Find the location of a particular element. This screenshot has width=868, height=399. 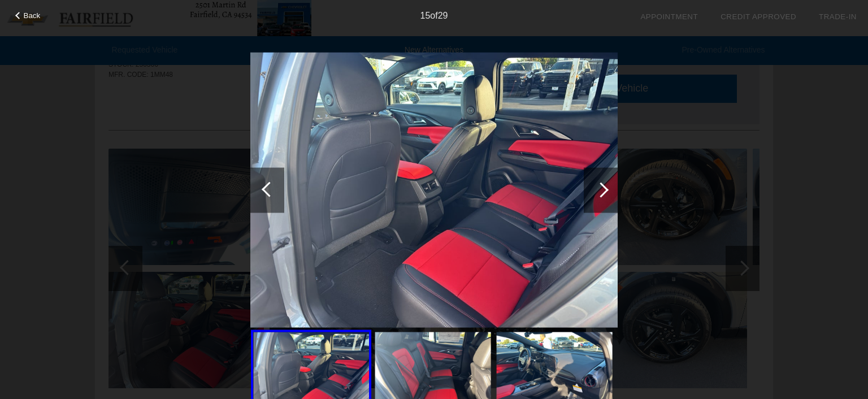

span: 29 is located at coordinates (443, 15).